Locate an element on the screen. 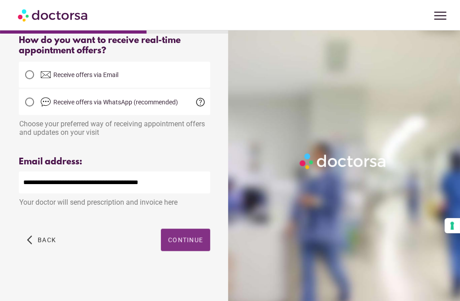 The image size is (460, 301). button: Your consent preferences for tracking technologies is located at coordinates (453, 226).